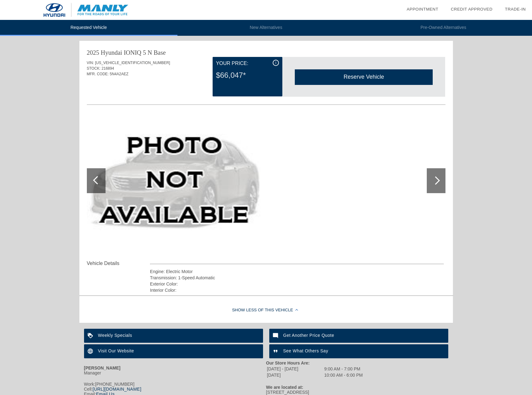 This screenshot has width=532, height=395. I want to click on div: Exterior Color:, so click(297, 284).